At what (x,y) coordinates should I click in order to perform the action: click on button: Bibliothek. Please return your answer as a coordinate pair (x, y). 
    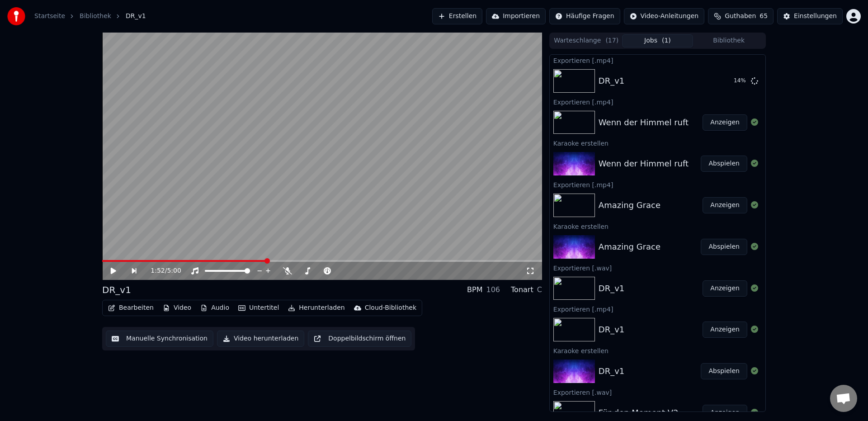
    Looking at the image, I should click on (729, 41).